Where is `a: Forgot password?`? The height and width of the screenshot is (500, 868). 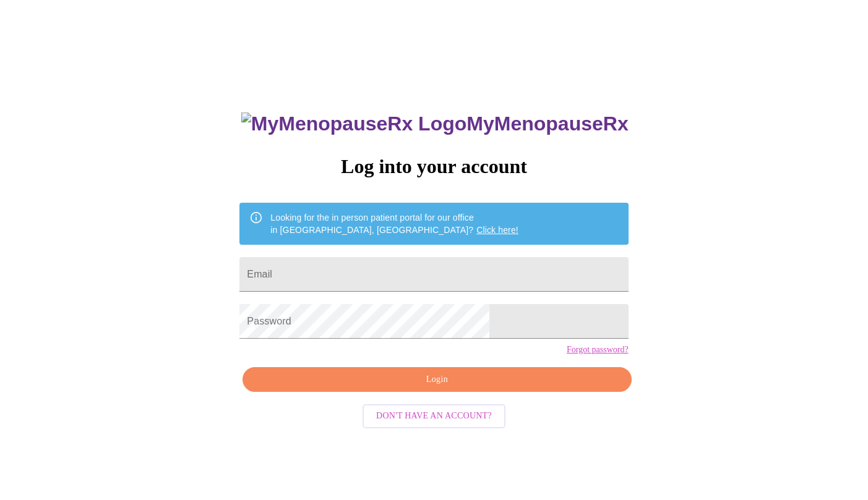 a: Forgot password? is located at coordinates (598, 349).